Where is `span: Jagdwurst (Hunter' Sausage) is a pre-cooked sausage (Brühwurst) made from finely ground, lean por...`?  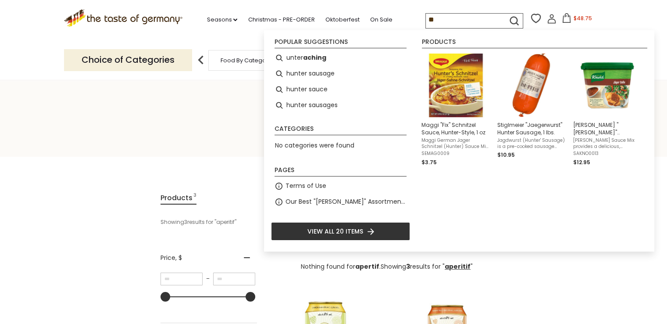
span: Jagdwurst (Hunter' Sausage) is a pre-cooked sausage (Brühwurst) made from finely ground, lean por... is located at coordinates (532, 143).